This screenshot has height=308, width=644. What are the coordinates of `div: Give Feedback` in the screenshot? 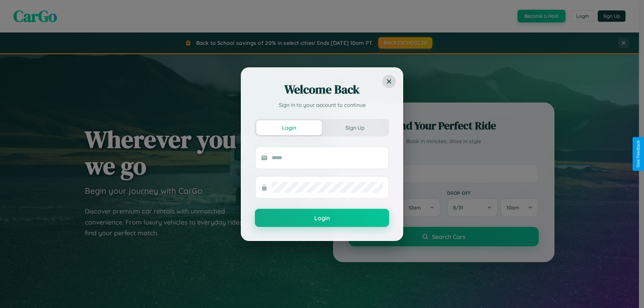 It's located at (638, 154).